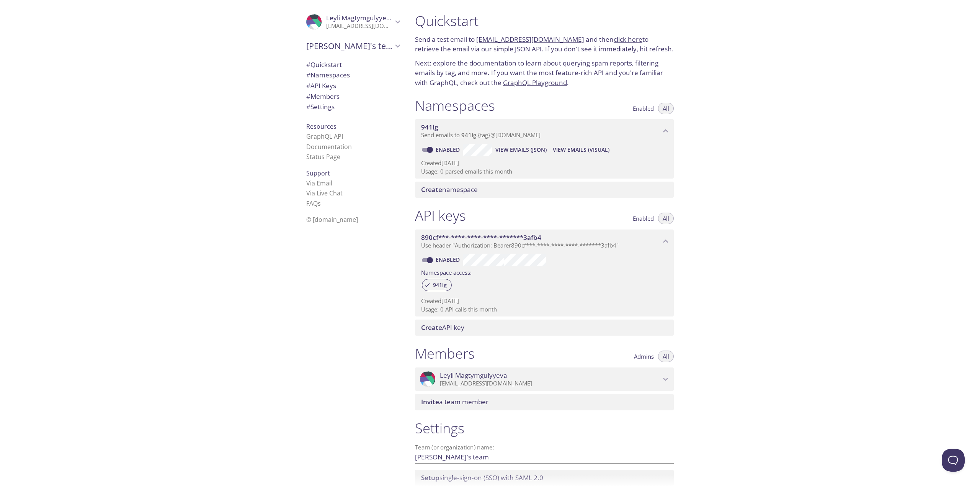  Describe the element at coordinates (446, 272) in the screenshot. I see `label: Namespace access:` at that location.